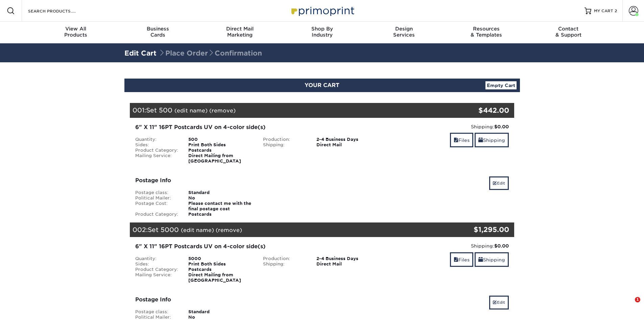 The height and width of the screenshot is (320, 644). What do you see at coordinates (486, 32) in the screenshot?
I see `div: & Templates` at bounding box center [486, 32].